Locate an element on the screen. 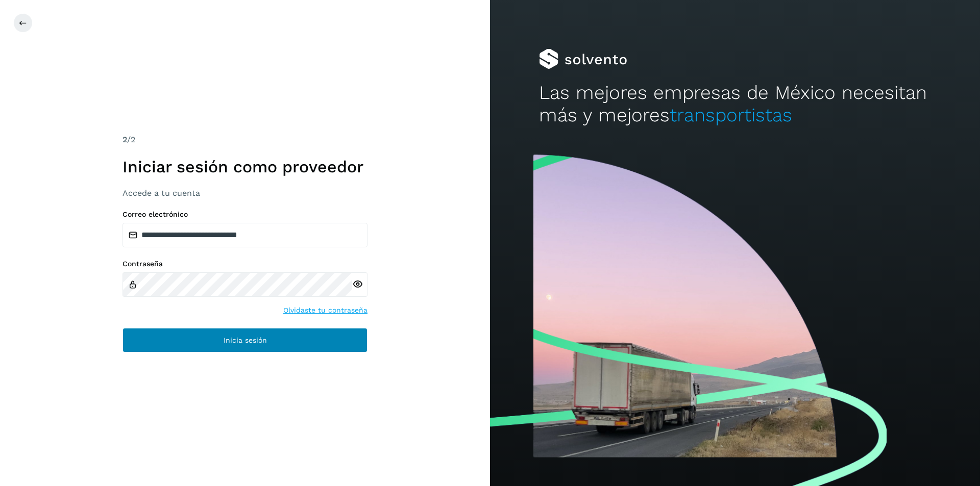 This screenshot has height=486, width=980. button: Inicia sesión is located at coordinates (245, 340).